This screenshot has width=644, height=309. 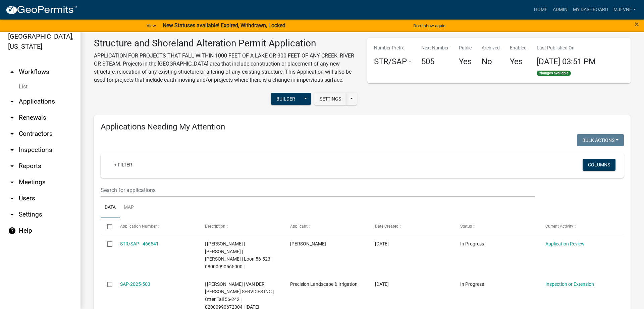 What do you see at coordinates (139, 244) in the screenshot?
I see `a: STR/SAP - 466541` at bounding box center [139, 244].